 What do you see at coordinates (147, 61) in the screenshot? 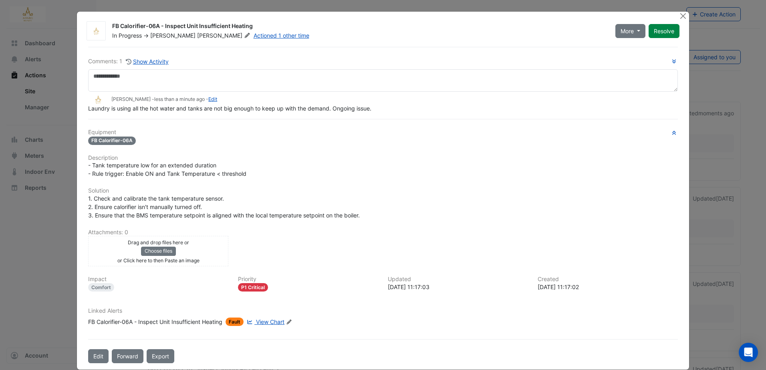
I see `button: Show Activity` at bounding box center [147, 61].